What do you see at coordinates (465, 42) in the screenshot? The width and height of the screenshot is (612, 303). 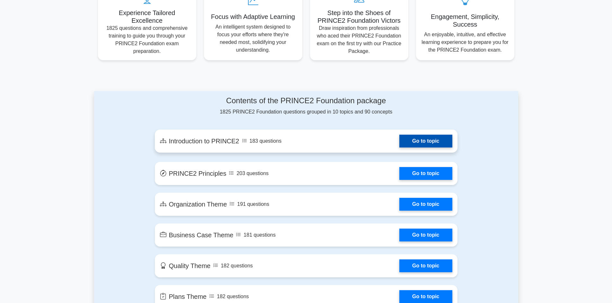 I see `p: An enjoyable, intuitive, and effective learning experience to prepare you for the PRINCE2 Foundat...` at bounding box center [465, 42].